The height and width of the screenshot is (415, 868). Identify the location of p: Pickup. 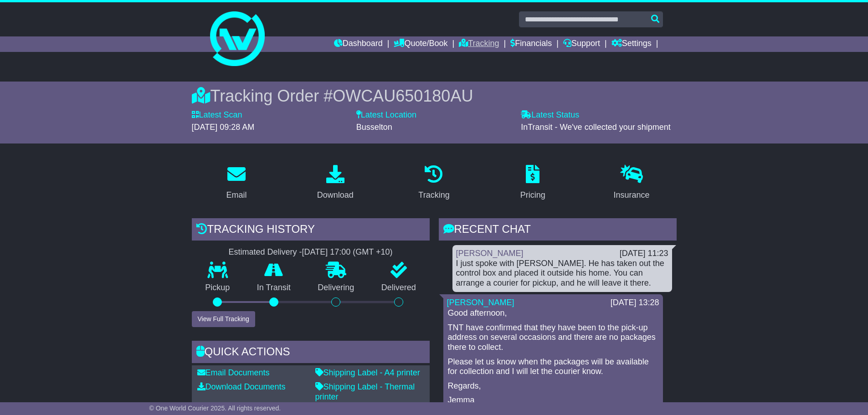
(218, 288).